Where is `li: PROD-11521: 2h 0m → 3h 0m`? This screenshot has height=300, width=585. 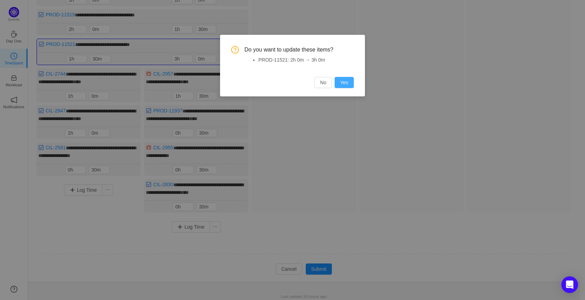 li: PROD-11521: 2h 0m → 3h 0m is located at coordinates (306, 60).